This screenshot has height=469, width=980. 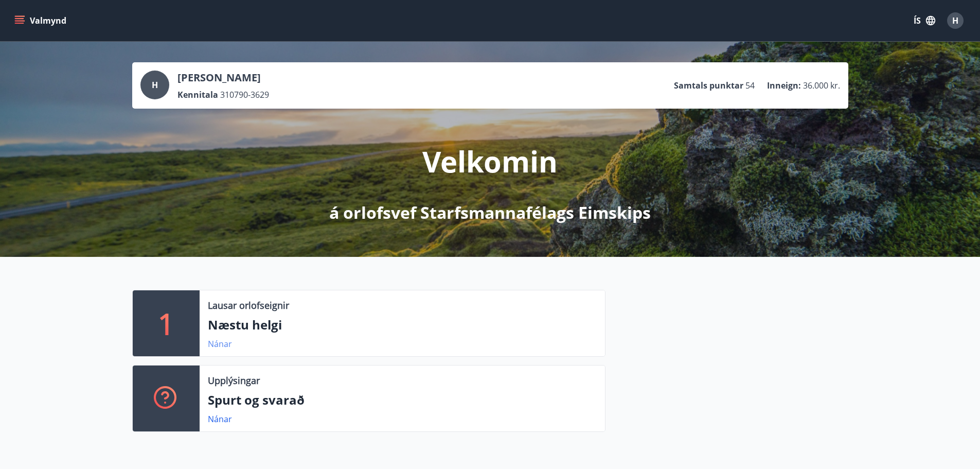 I want to click on button: ÍS, so click(x=924, y=21).